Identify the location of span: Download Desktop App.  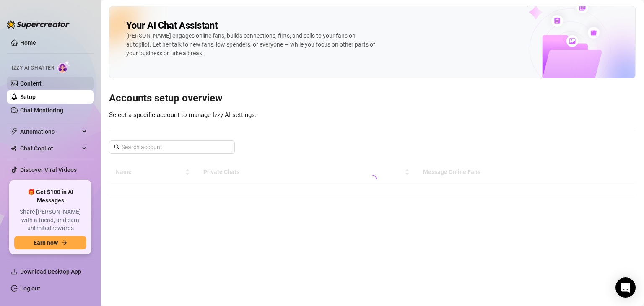
(51, 272).